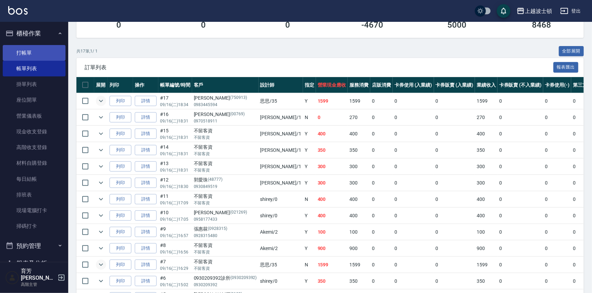 This screenshot has width=592, height=293. Describe the element at coordinates (566, 67) in the screenshot. I see `button: 報表匯出` at that location.